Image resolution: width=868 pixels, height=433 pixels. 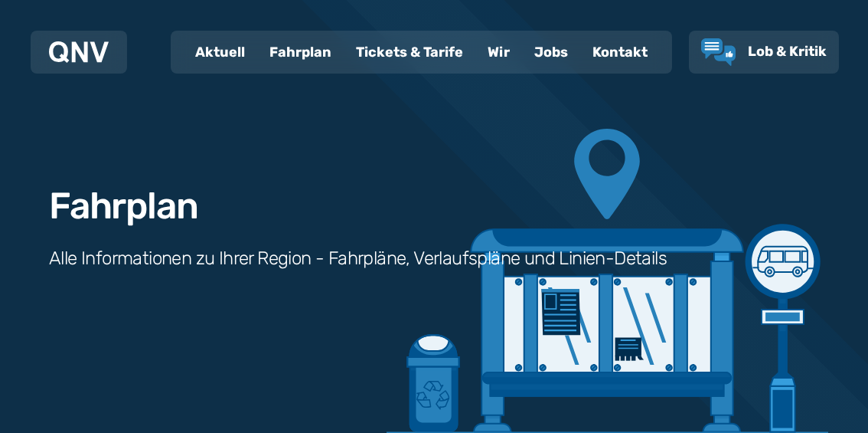 What do you see at coordinates (551, 52) in the screenshot?
I see `a: Jobs` at bounding box center [551, 52].